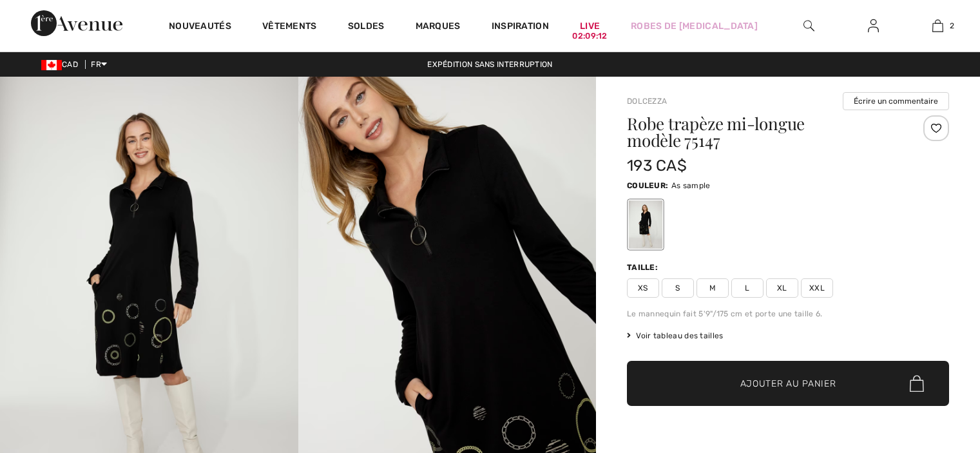 The image size is (980, 453). I want to click on span: Inspiration, so click(520, 27).